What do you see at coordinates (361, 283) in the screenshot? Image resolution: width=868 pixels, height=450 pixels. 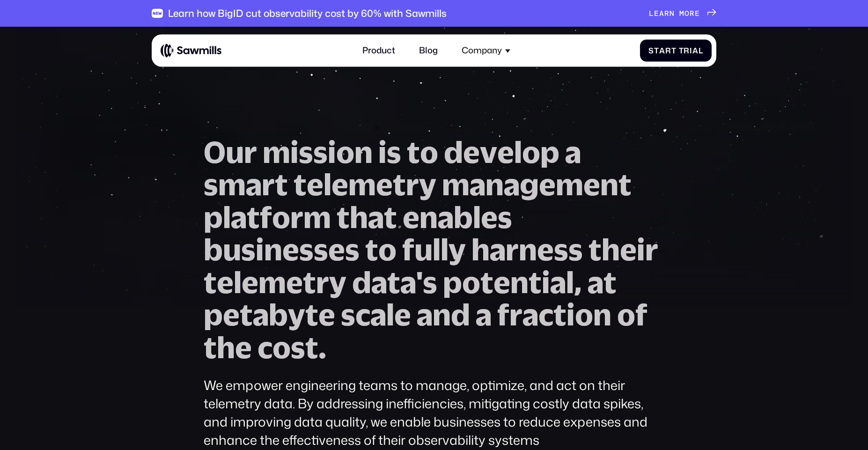 I see `span: d` at bounding box center [361, 283].